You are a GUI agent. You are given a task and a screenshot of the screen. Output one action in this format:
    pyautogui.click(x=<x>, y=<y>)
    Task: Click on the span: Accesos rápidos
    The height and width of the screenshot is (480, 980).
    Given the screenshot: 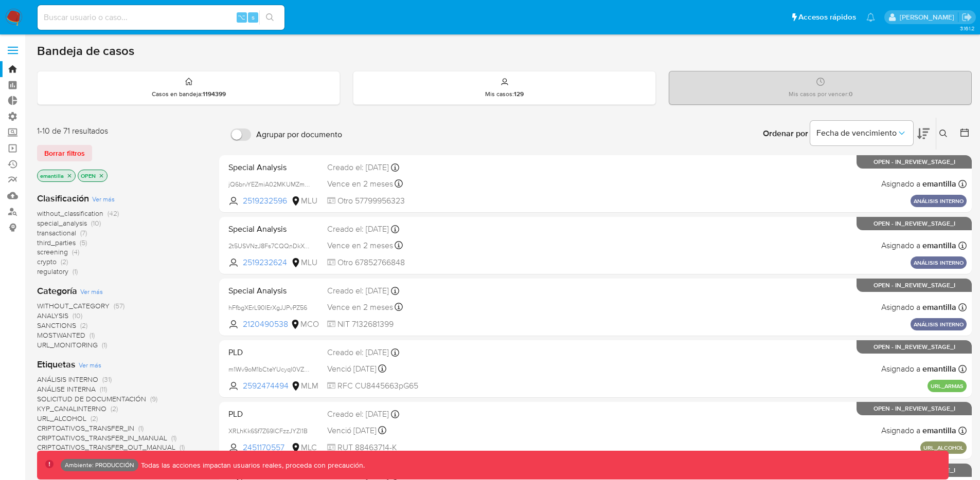 What is the action you would take?
    pyautogui.click(x=827, y=17)
    